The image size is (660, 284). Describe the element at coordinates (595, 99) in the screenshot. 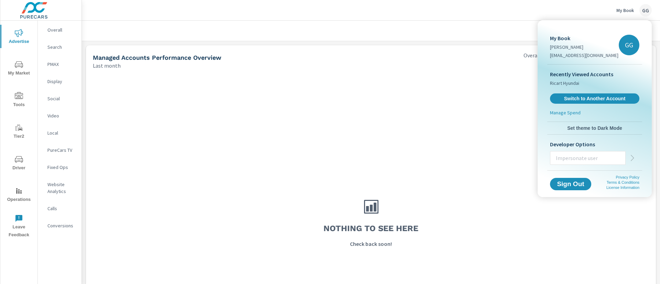

I see `a: Switch to Another Account` at that location.